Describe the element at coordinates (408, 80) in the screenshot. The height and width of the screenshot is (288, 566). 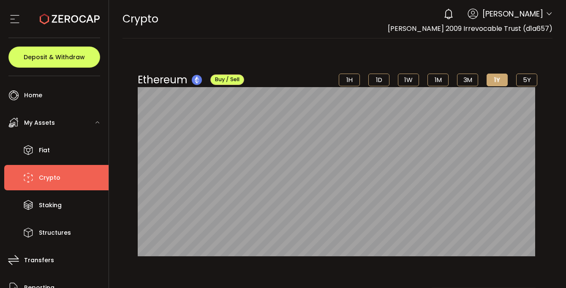
I see `li: 1W` at that location.